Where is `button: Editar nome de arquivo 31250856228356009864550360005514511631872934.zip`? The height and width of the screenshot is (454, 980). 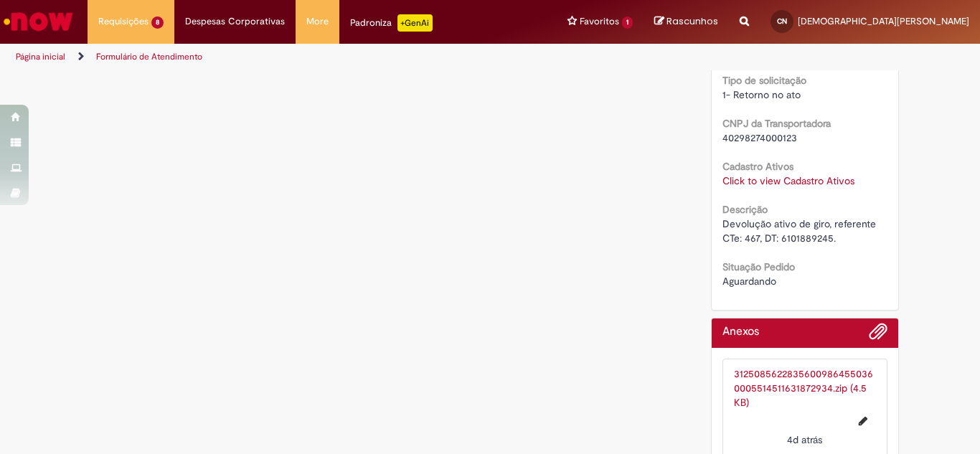 button: Editar nome de arquivo 31250856228356009864550360005514511631872934.zip is located at coordinates (863, 421).